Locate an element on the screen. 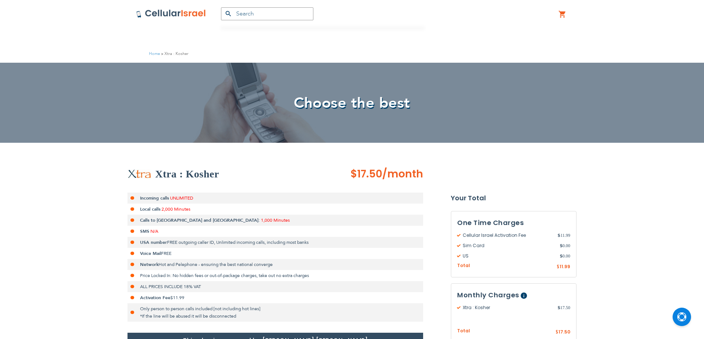 The height and width of the screenshot is (339, 704). li: ALL PRICES INCLUDE 18% VAT is located at coordinates (275, 287).